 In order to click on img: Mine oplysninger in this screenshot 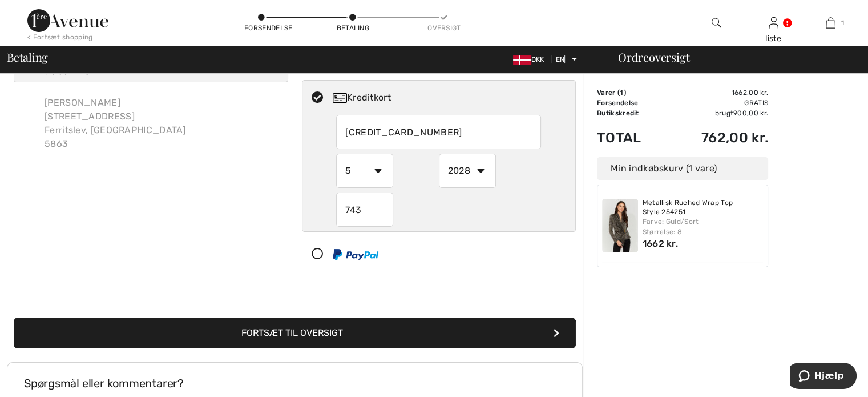, I will do `click(774, 23)`.